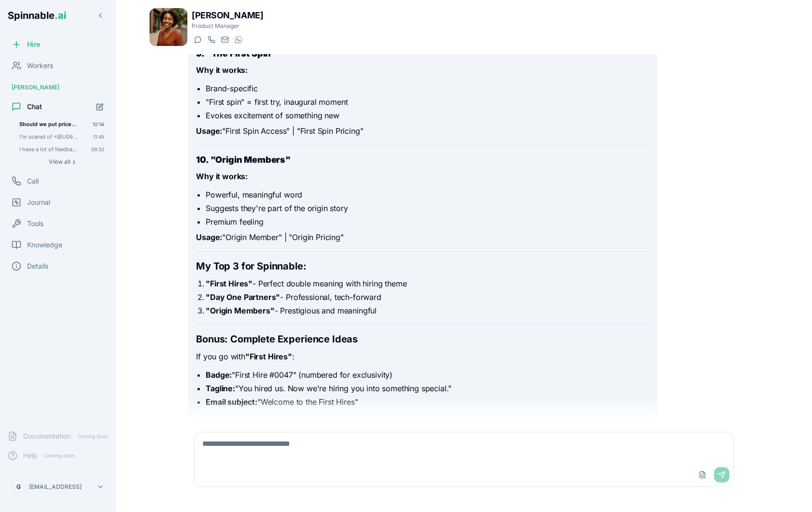 The width and height of the screenshot is (812, 512). Describe the element at coordinates (169, 27) in the screenshot. I see `img: Taylor Mitchell` at that location.